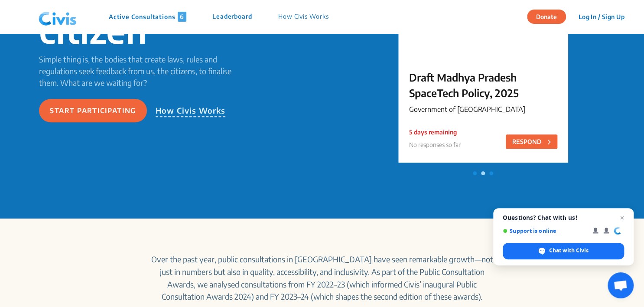  I want to click on p: Active Consultations, so click(147, 17).